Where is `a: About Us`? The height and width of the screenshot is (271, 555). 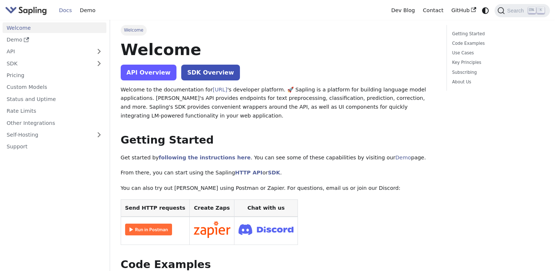 a: About Us is located at coordinates (497, 82).